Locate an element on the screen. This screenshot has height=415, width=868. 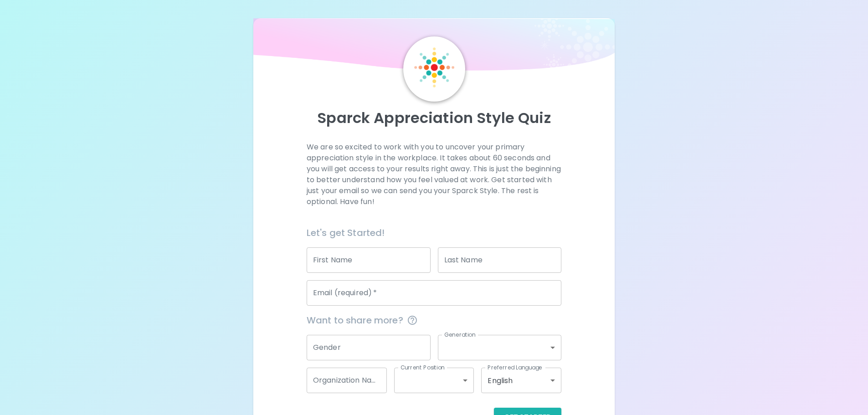
label: Preferred Language is located at coordinates (515, 367).